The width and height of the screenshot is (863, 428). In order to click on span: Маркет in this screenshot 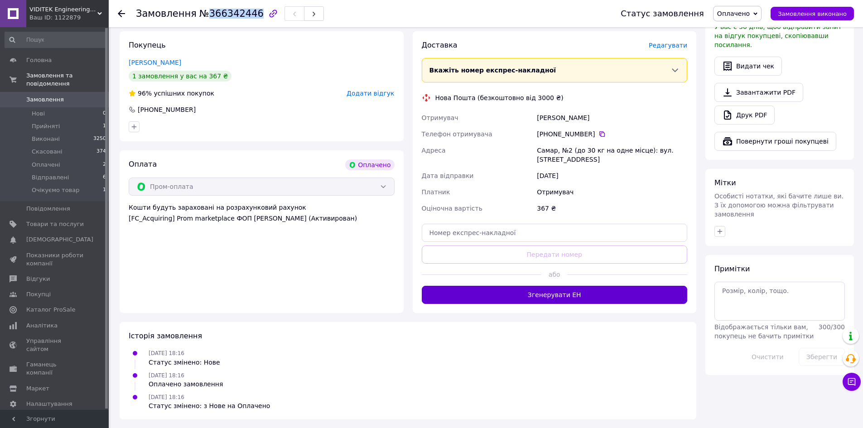, I will do `click(38, 389)`.